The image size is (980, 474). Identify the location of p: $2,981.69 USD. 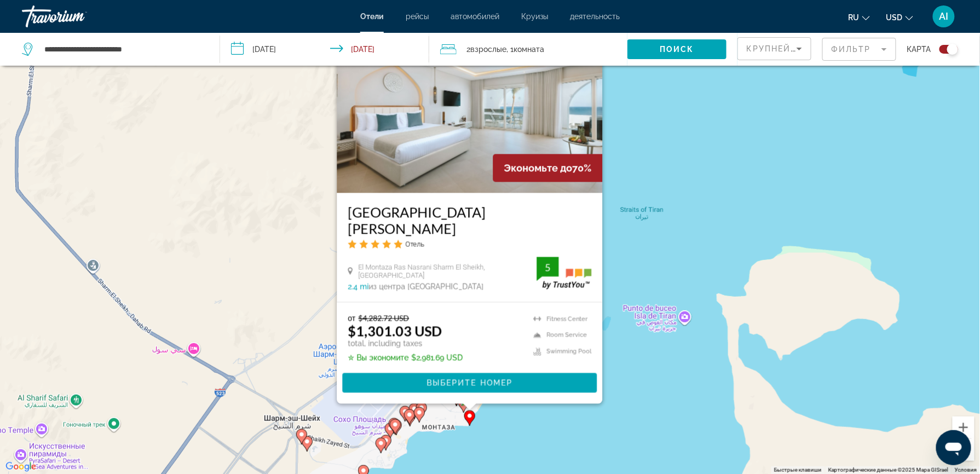
(406, 358).